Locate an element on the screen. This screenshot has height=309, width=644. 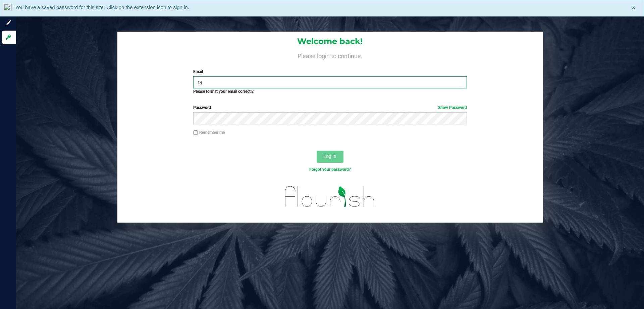
span: Log In is located at coordinates (330, 156).